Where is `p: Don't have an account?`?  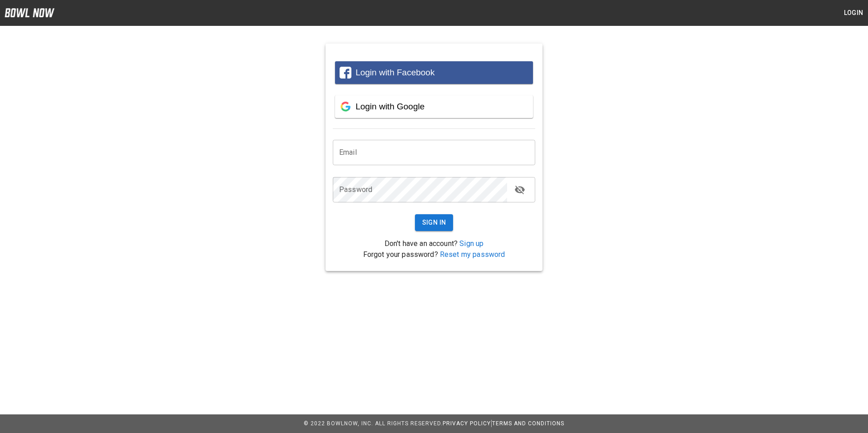
p: Don't have an account? is located at coordinates (434, 244).